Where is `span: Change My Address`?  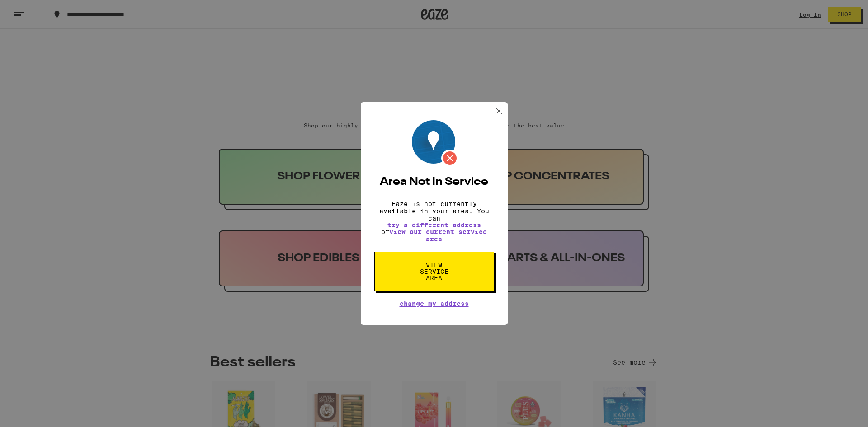
span: Change My Address is located at coordinates (434, 303).